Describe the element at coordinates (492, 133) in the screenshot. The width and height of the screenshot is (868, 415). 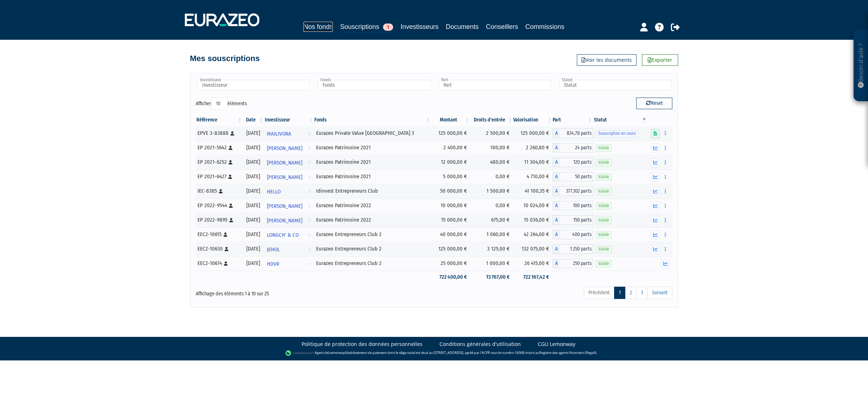
I see `td: 2 500,00 €` at that location.